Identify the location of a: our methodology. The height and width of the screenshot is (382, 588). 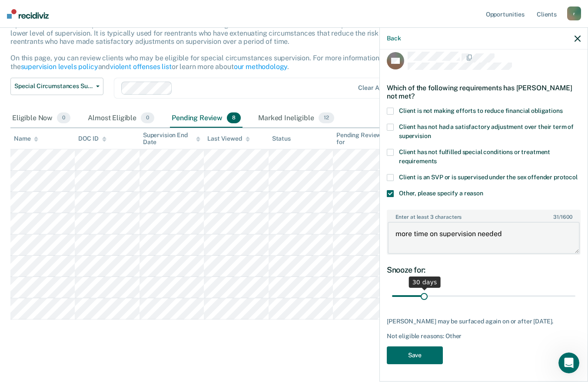
(261, 66).